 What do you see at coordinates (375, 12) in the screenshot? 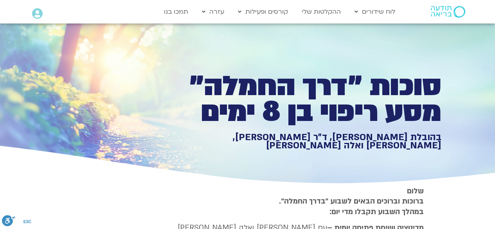
I see `a: לוח שידורים` at bounding box center [375, 12].